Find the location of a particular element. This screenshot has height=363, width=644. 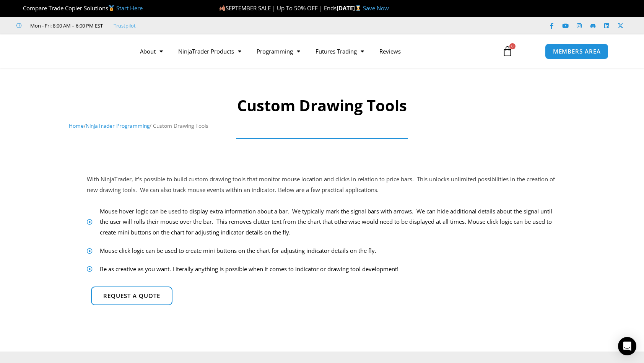

a: Request a quote is located at coordinates (131, 296).